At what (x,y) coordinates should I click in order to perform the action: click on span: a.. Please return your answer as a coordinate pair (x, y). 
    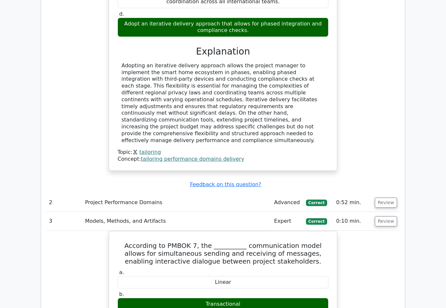
    Looking at the image, I should click on (122, 272).